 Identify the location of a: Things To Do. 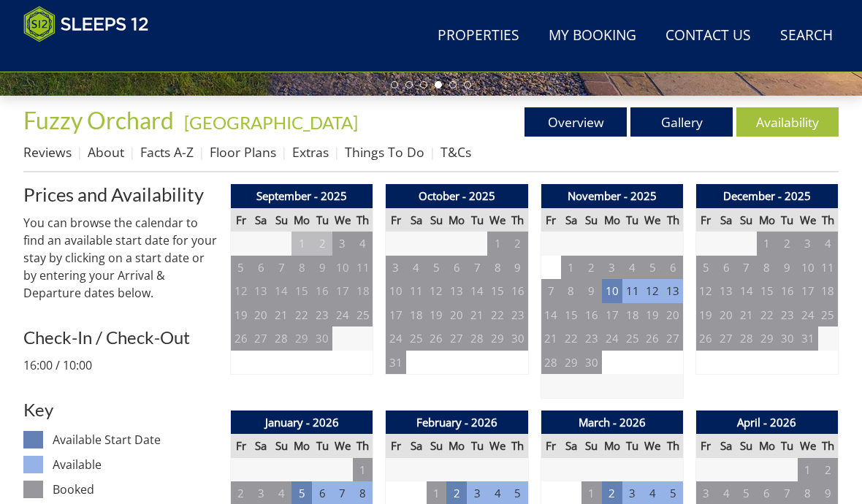
(384, 152).